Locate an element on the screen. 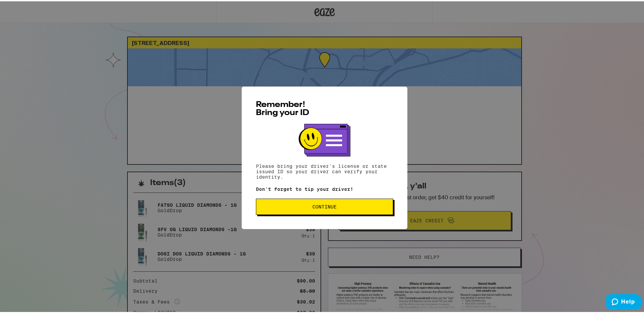  span: Remember! Bring your ID is located at coordinates (283, 108).